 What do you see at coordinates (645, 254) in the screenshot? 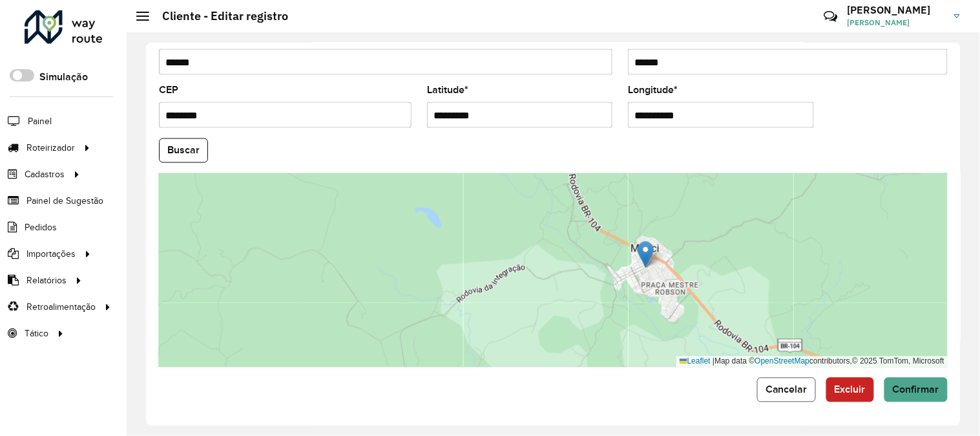
I see `img: Marker` at bounding box center [645, 254].